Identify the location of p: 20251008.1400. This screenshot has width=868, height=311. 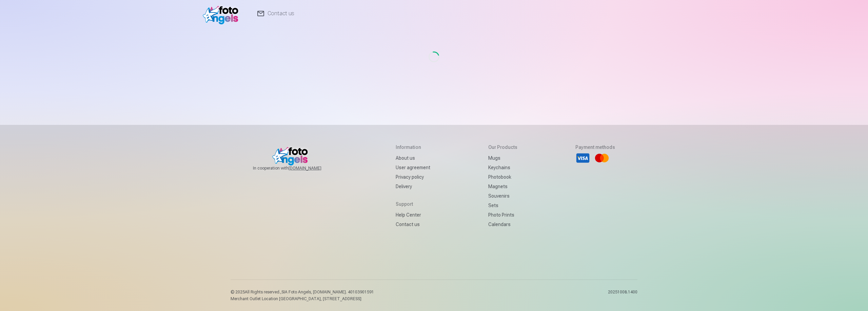
(623, 296).